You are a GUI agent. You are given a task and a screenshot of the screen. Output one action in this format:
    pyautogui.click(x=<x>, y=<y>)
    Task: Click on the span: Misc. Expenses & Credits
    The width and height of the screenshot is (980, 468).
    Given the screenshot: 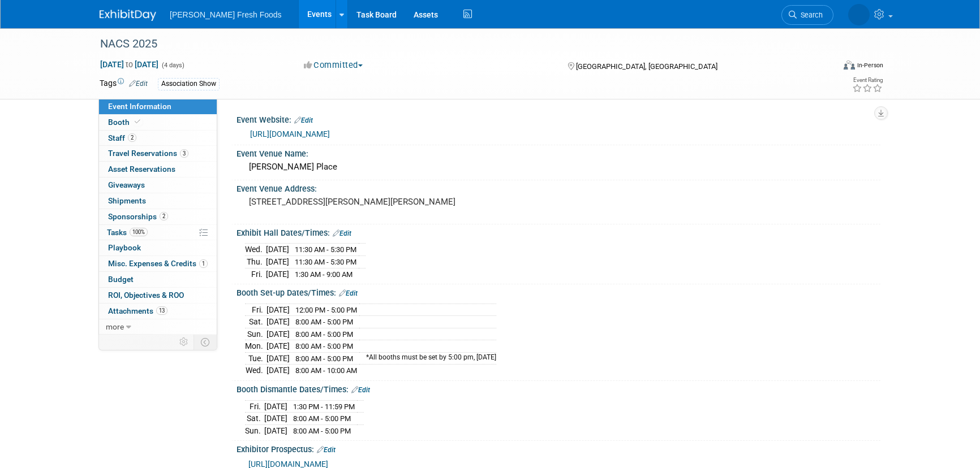 What is the action you would take?
    pyautogui.click(x=158, y=263)
    